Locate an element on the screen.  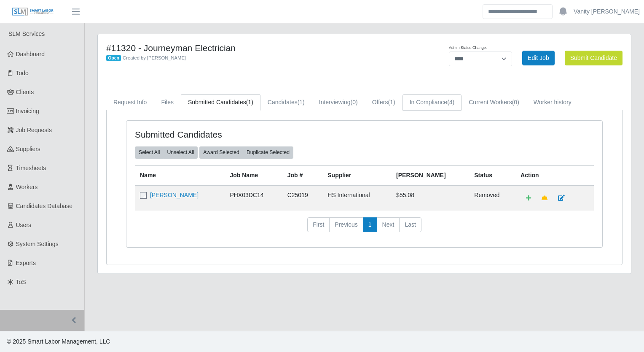
span: Open is located at coordinates (114, 58).